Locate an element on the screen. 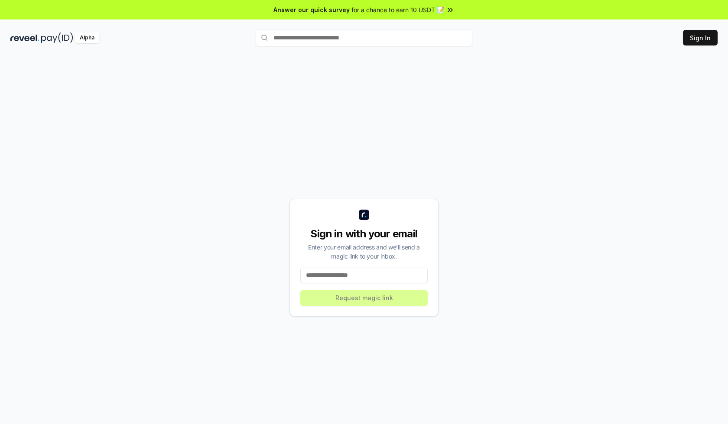 Image resolution: width=728 pixels, height=424 pixels. div: Sign in with your email is located at coordinates (364, 234).